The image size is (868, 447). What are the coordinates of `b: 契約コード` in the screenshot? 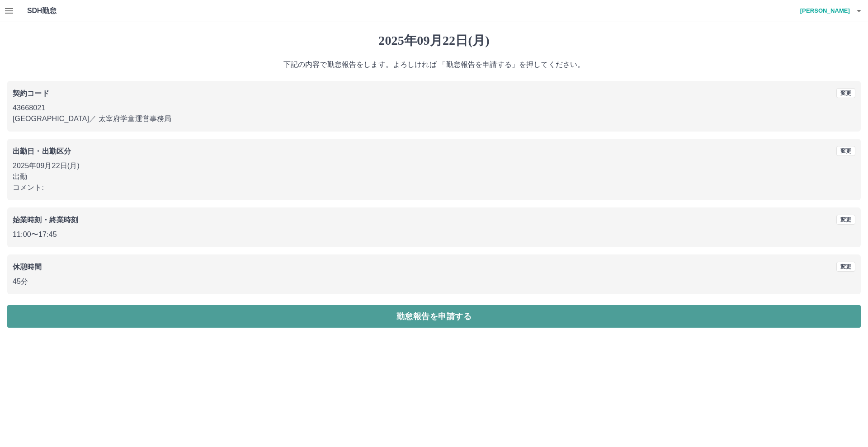 It's located at (30, 93).